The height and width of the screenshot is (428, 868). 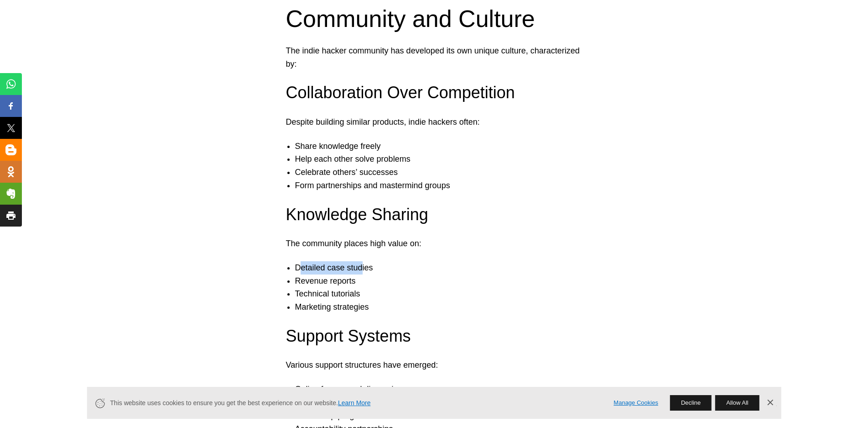 What do you see at coordinates (443, 388) in the screenshot?
I see `li: Online forums and discussion groups` at bounding box center [443, 388].